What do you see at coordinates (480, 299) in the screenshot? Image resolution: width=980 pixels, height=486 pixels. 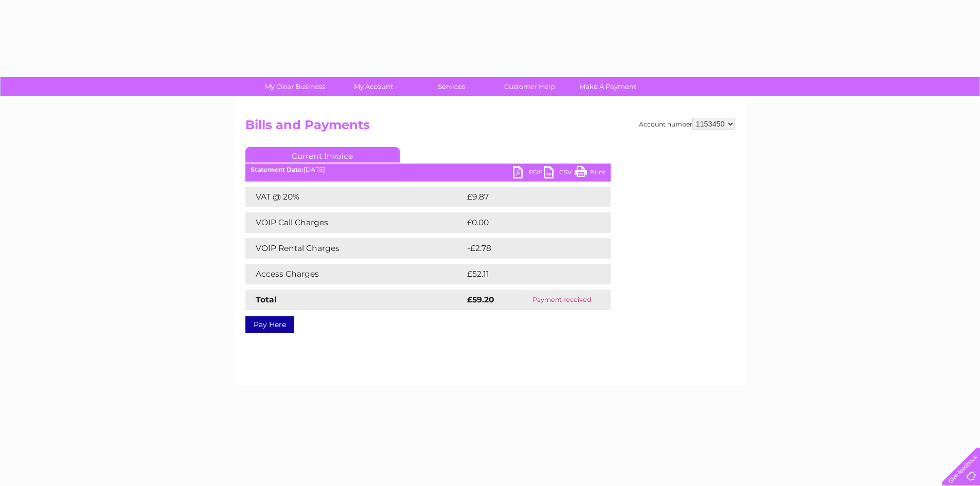 I see `strong: £59.20` at bounding box center [480, 299].